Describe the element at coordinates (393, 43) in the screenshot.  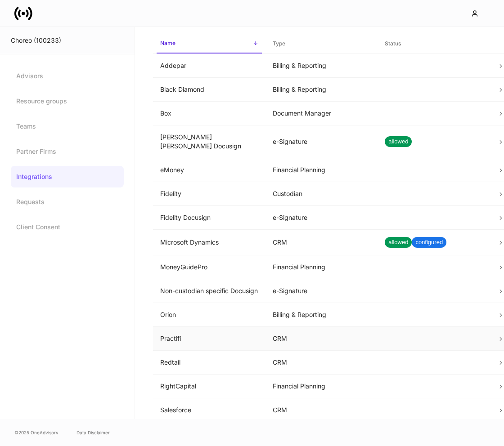
I see `h6: Status` at that location.